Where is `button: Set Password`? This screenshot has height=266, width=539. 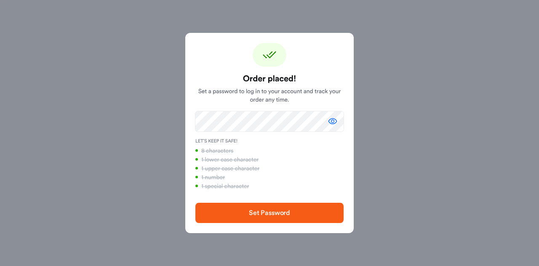 button: Set Password is located at coordinates (269, 213).